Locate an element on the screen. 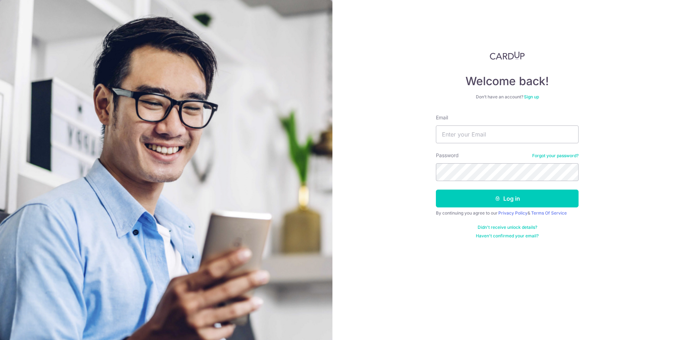  div: Don’t have an account? is located at coordinates (507, 97).